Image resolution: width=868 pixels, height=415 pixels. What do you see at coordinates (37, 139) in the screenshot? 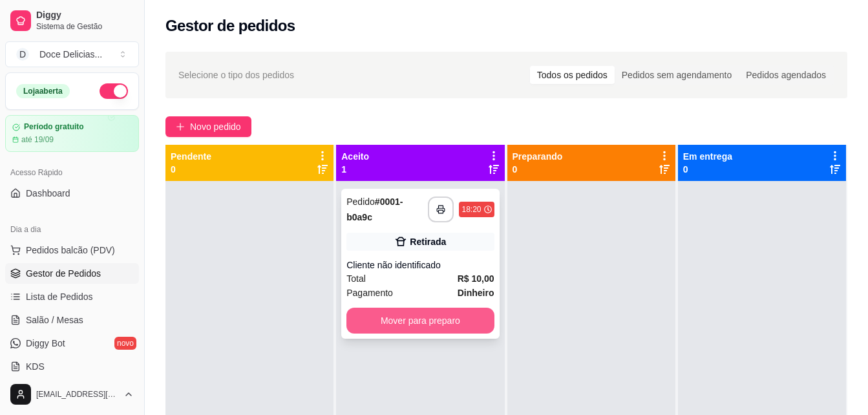
I see `article: até 19/09` at bounding box center [37, 139].